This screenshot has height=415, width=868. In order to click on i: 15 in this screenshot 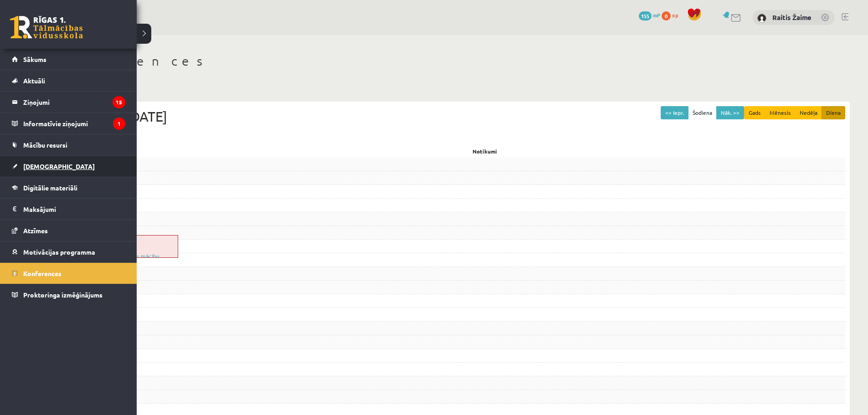, I will do `click(119, 102)`.